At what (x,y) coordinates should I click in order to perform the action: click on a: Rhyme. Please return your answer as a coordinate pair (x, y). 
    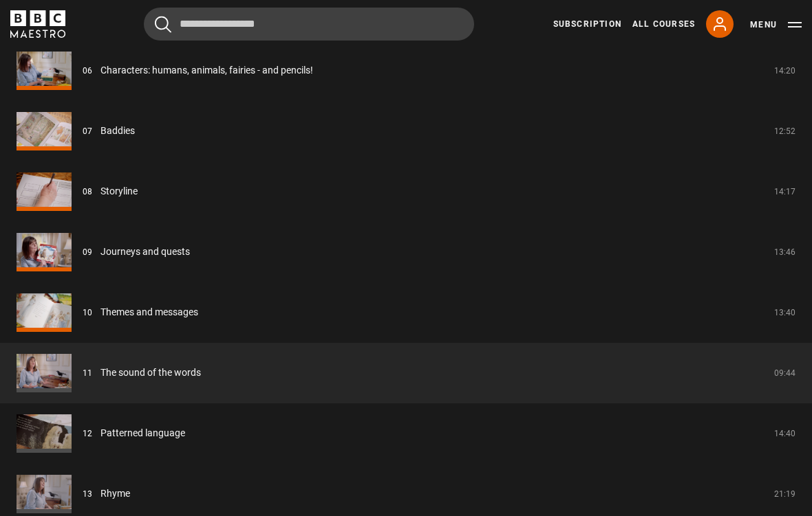
    Looking at the image, I should click on (115, 494).